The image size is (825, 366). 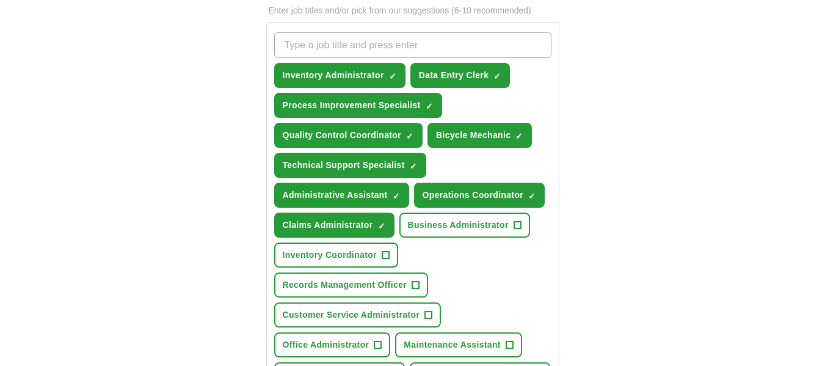 What do you see at coordinates (349, 135) in the screenshot?
I see `button: Quality Control Coordinator✓` at bounding box center [349, 135].